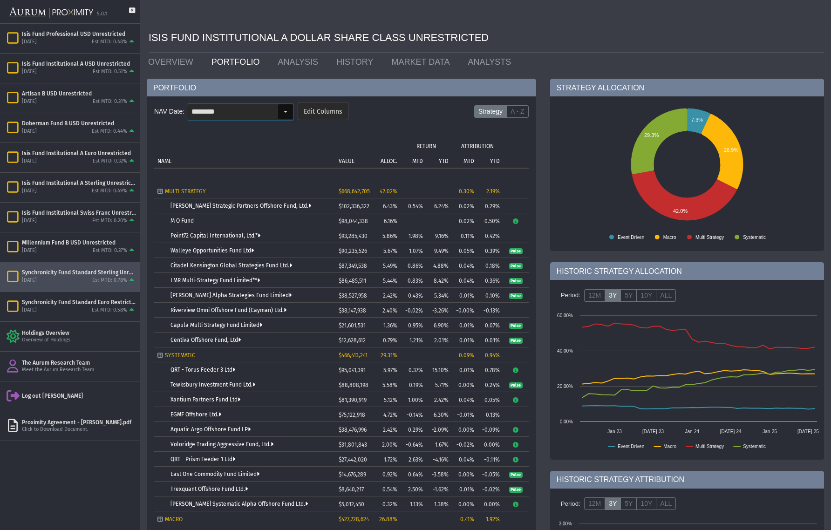  Describe the element at coordinates (631, 237) in the screenshot. I see `text: Event Driven` at that location.